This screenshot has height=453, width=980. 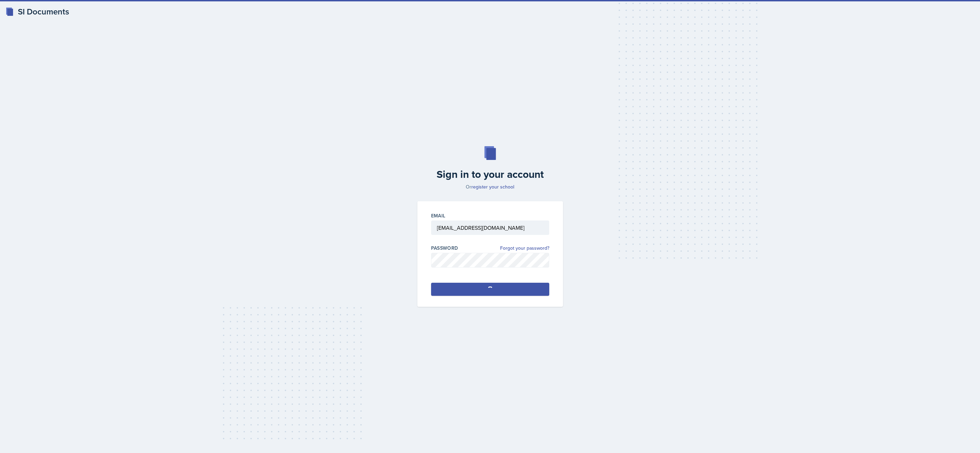 I want to click on label: Email, so click(x=438, y=215).